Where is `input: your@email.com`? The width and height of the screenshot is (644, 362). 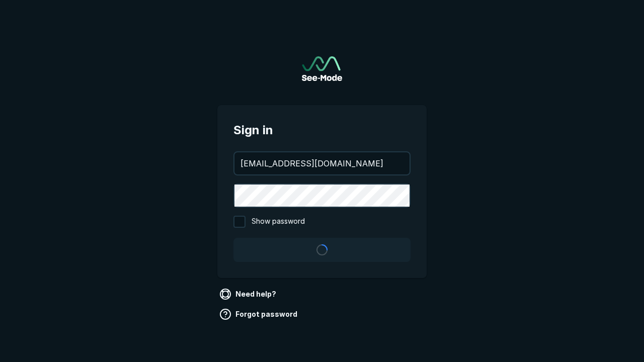 input: your@email.com is located at coordinates (322, 164).